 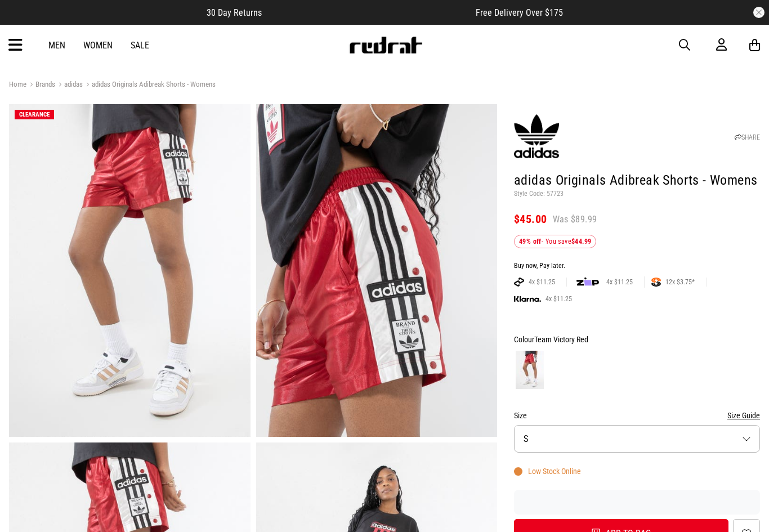 What do you see at coordinates (555, 241) in the screenshot?
I see `div: - You save` at bounding box center [555, 241].